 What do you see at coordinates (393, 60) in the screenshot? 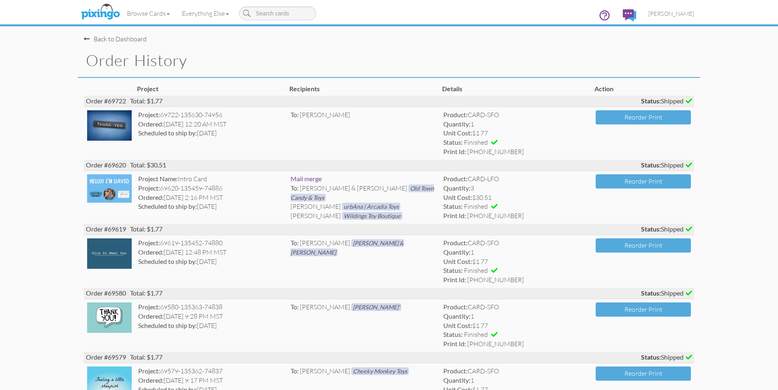
I see `h1: Order History` at bounding box center [393, 60].